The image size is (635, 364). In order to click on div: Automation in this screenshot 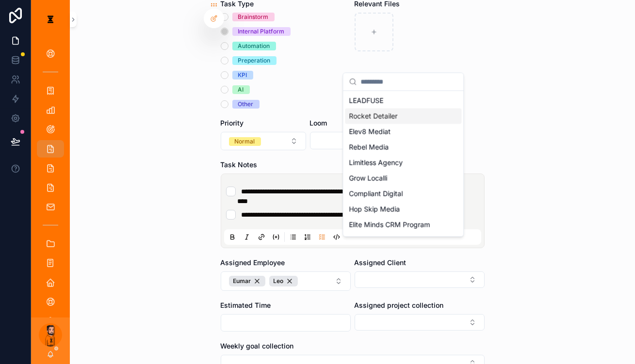, I will do `click(255, 46)`.